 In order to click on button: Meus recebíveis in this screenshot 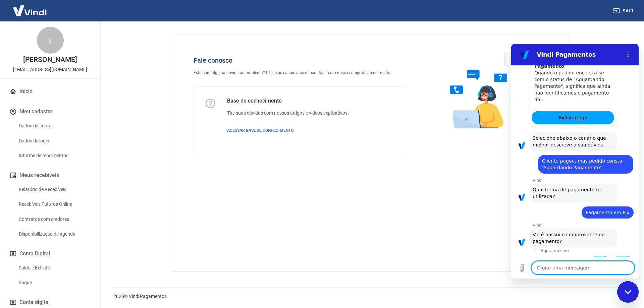, I will do `click(50, 175)`.